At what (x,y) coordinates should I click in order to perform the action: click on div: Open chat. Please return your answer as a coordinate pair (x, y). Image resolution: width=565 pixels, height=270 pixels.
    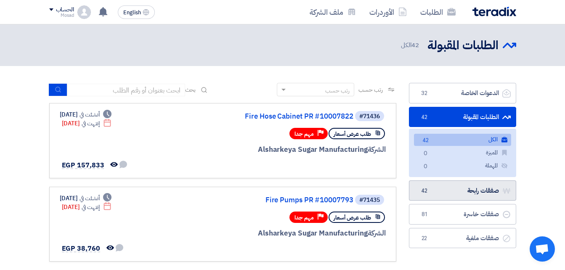
    Looking at the image, I should click on (542, 249).